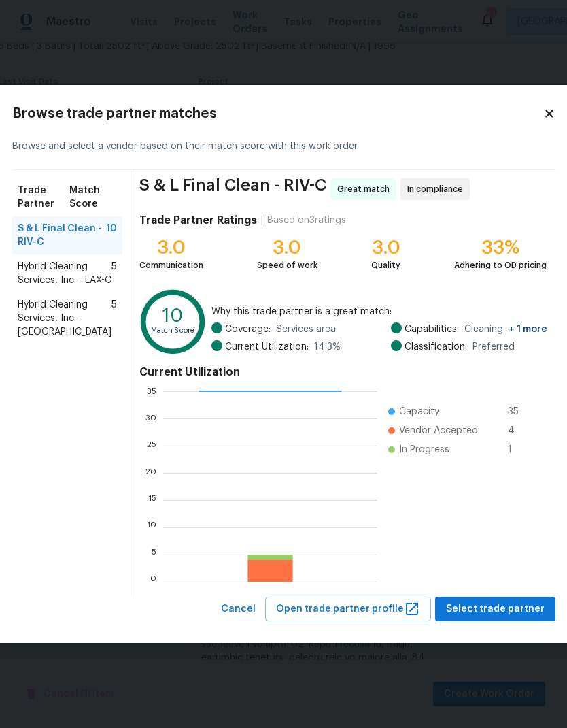 The width and height of the screenshot is (567, 728). I want to click on div: Communication, so click(171, 266).